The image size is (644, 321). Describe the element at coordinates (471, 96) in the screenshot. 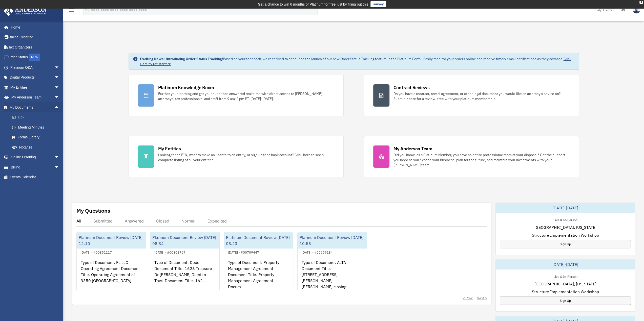

I see `a: Contract Reviews Do you have a contract, rental agreement, or other legal document you would like...` at that location.